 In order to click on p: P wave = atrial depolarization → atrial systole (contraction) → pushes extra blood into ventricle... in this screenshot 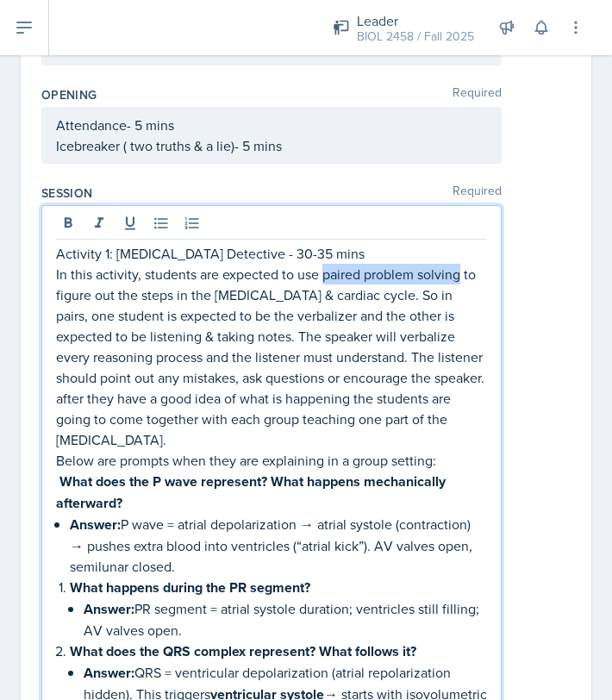, I will do `click(278, 544)`.